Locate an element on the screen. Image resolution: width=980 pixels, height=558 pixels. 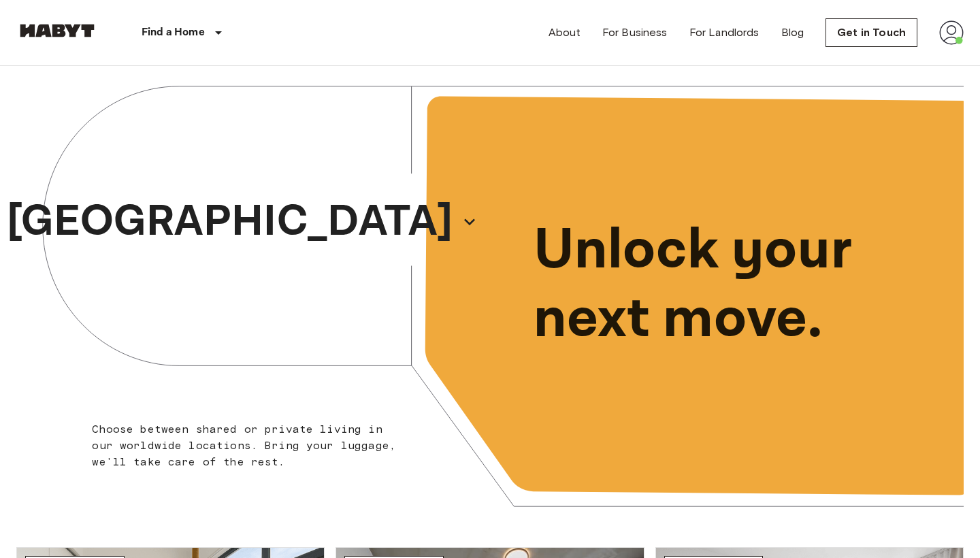
a: Blog is located at coordinates (793, 33).